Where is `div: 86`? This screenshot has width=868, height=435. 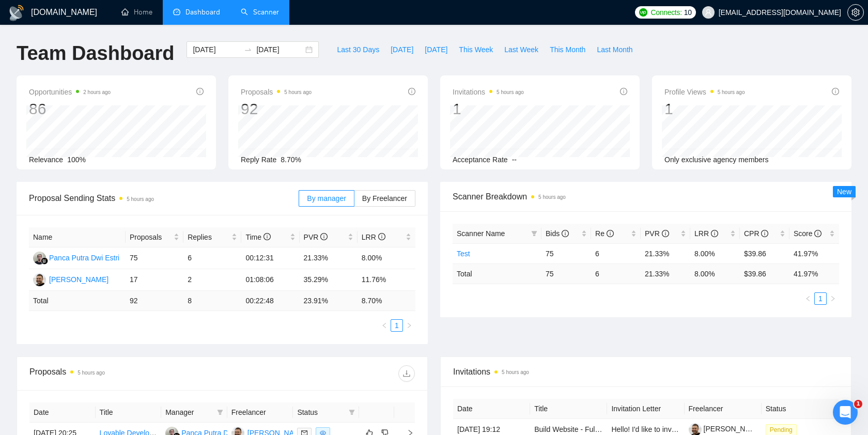 div: 86 is located at coordinates (70, 109).